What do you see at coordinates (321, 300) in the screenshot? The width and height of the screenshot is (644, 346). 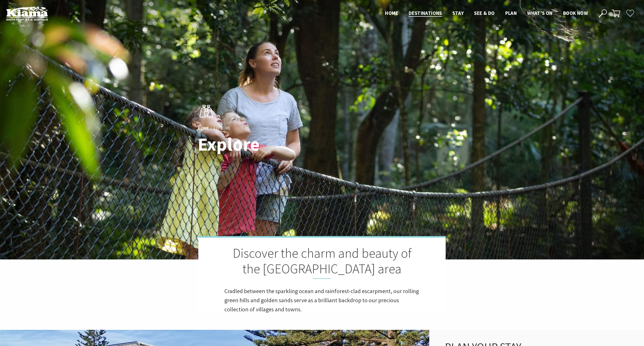 I see `span: Cradled between the sparkling ocean and rainforest-clad escarpment, our rolling green hills and g...` at bounding box center [321, 300].